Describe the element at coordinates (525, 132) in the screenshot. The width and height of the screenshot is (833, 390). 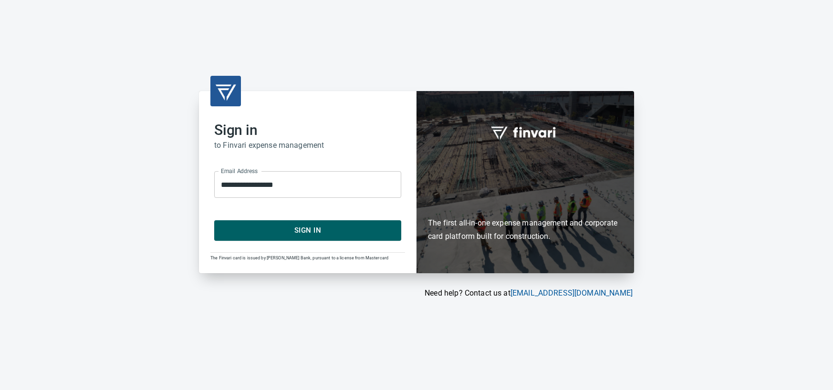
I see `img: fullword_logo_white.png` at that location.